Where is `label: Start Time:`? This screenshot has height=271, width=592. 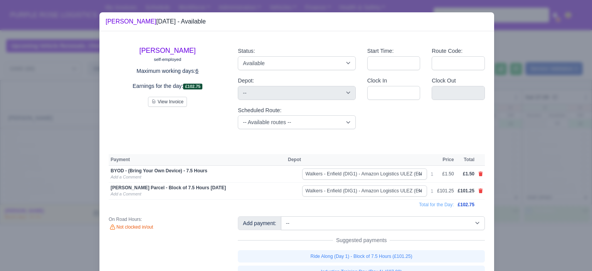
label: Start Time: is located at coordinates (380, 51).